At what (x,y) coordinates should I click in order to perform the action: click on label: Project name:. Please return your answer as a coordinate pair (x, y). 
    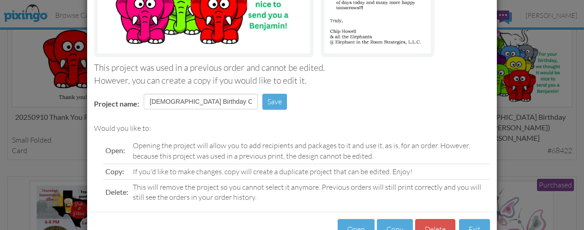
    Looking at the image, I should click on (116, 104).